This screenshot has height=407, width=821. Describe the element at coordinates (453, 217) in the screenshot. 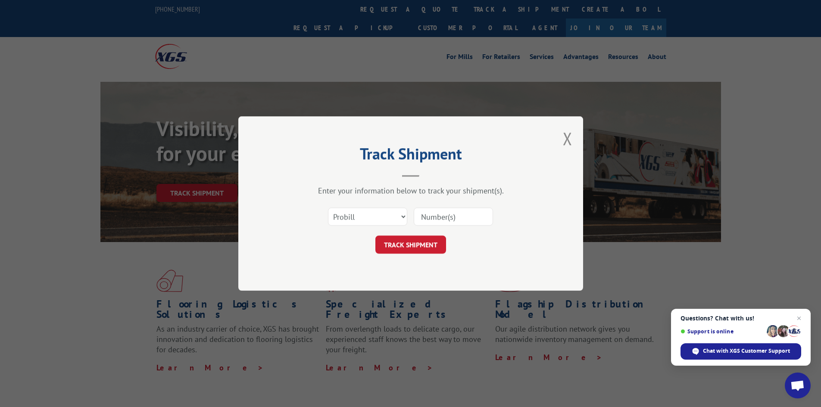

I see `input: Number(s)` at that location.